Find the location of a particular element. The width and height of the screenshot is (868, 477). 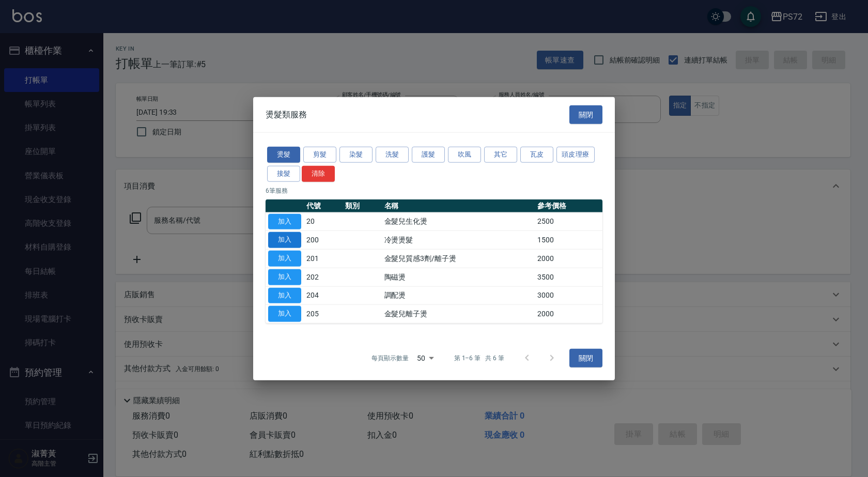

p: 6 筆服務 is located at coordinates (434, 191).